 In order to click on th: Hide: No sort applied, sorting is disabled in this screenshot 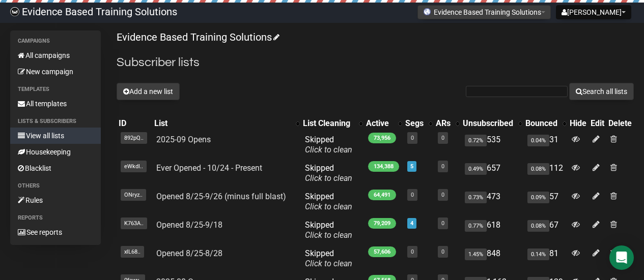, I will do `click(578, 124)`.